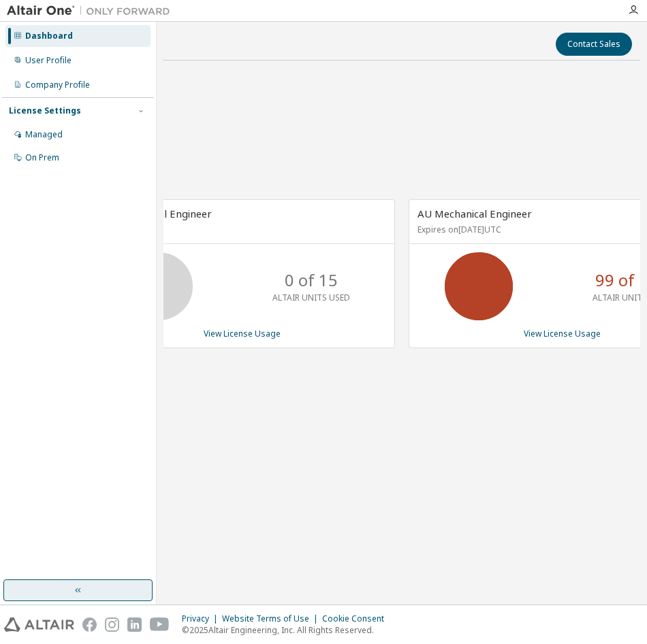 Image resolution: width=647 pixels, height=644 pixels. I want to click on img: instagram.svg, so click(112, 624).